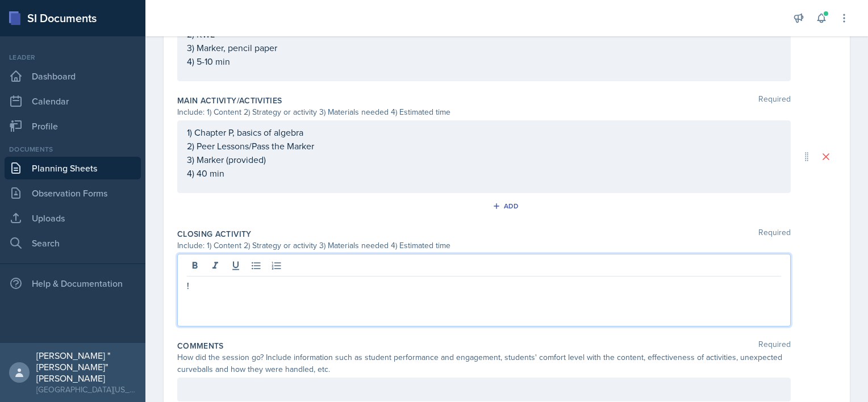 The width and height of the screenshot is (868, 402). I want to click on label: Main Activity/Activities, so click(229, 100).